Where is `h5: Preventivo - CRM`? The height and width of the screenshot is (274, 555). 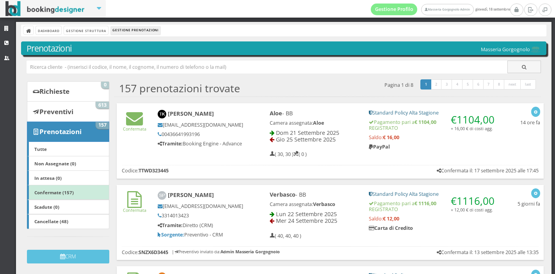 h5: Preventivo - CRM is located at coordinates (201, 234).